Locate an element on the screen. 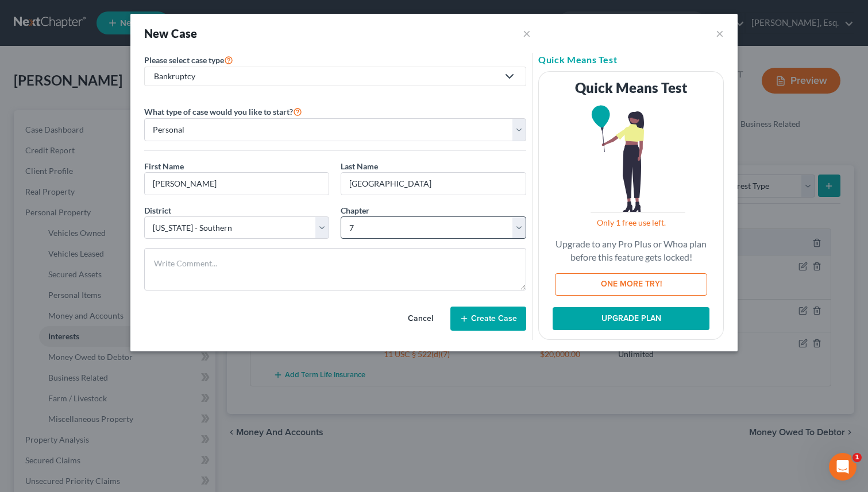  h3: Quick Means Test is located at coordinates (630, 88).